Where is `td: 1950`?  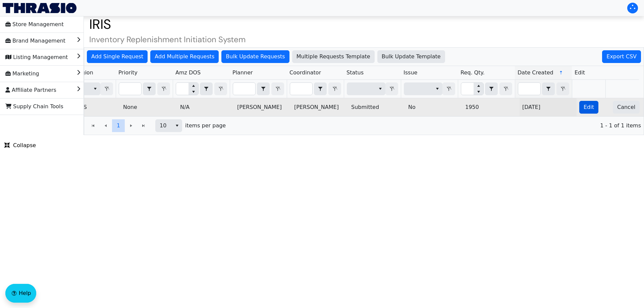
td: 1950 is located at coordinates (491, 107).